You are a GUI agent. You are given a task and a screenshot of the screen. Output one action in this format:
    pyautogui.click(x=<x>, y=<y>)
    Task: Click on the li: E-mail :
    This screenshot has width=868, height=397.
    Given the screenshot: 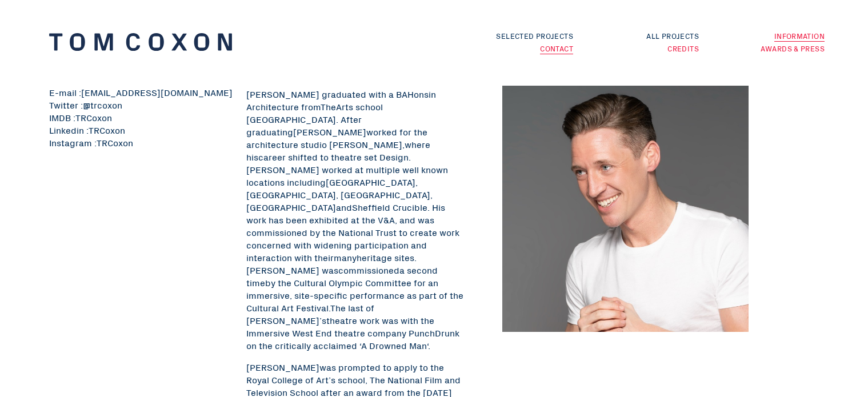 What is the action you would take?
    pyautogui.click(x=141, y=92)
    